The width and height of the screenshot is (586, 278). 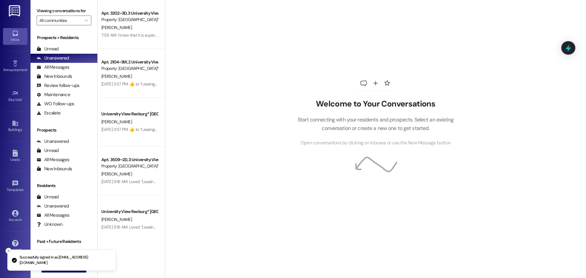 What do you see at coordinates (375, 124) in the screenshot?
I see `p: Start connecting with your residents and prospects. Select an existing conversation or create a n...` at bounding box center [375, 124].